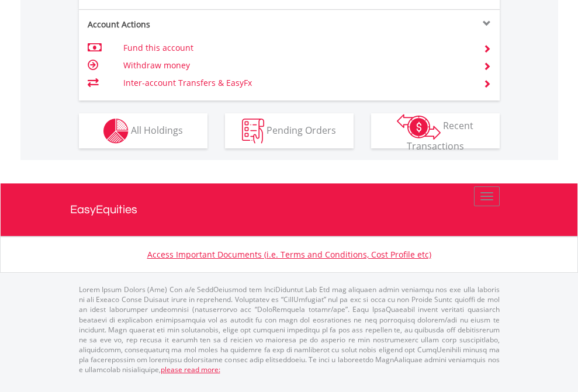 This screenshot has height=392, width=578. I want to click on td: Fund this account, so click(296, 48).